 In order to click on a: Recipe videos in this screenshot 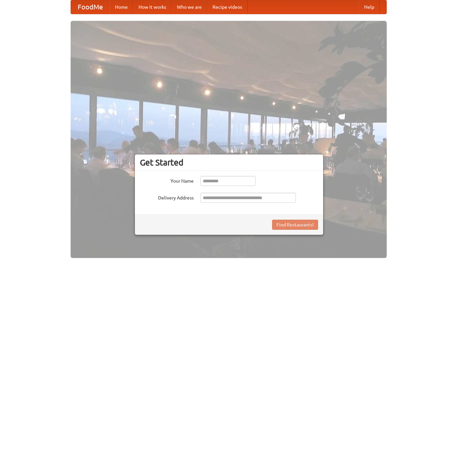, I will do `click(228, 7)`.